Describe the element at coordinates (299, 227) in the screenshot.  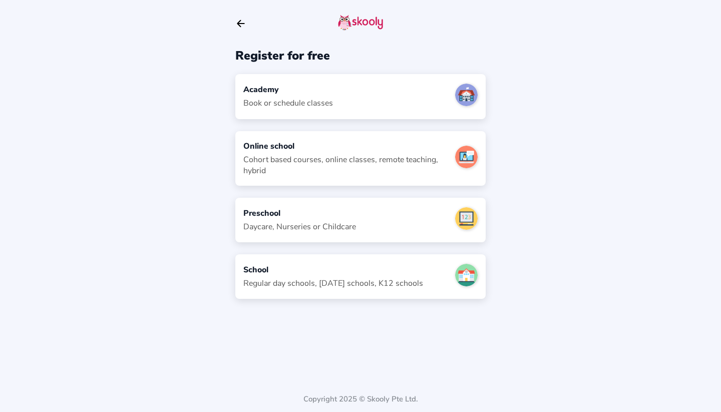
I see `div: Daycare, Nurseries or Childcare` at that location.